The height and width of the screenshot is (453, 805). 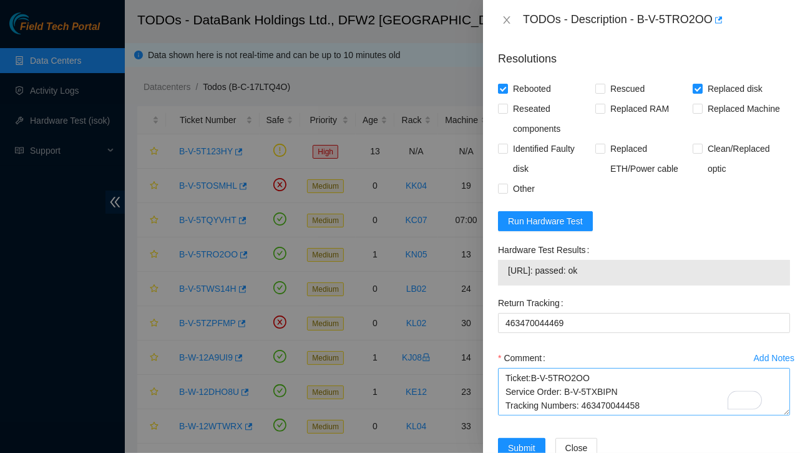 What do you see at coordinates (644, 391) in the screenshot?
I see `textarea: To enrich screen reader interactions, please activate Accessibility in Grammarly extension settings` at bounding box center [644, 391].